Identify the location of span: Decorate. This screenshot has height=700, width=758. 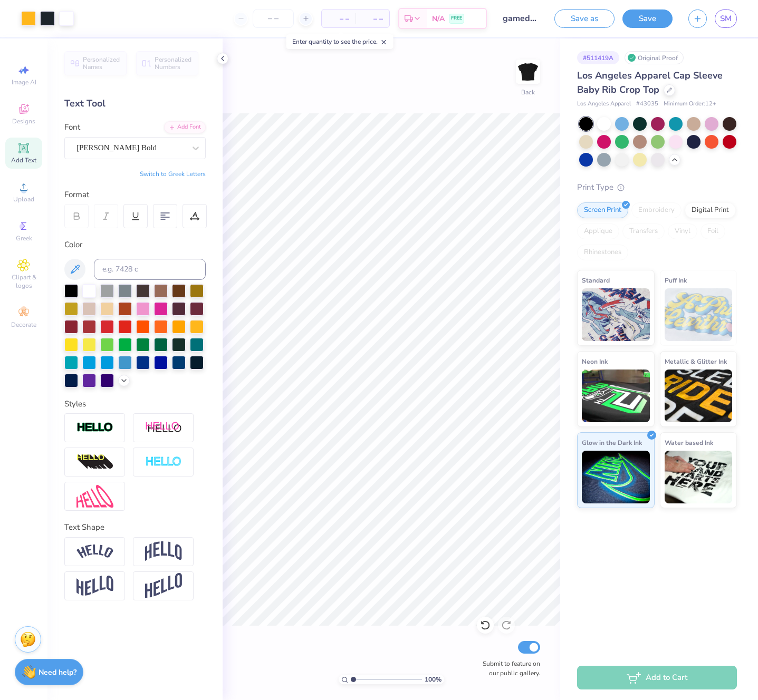
(23, 325).